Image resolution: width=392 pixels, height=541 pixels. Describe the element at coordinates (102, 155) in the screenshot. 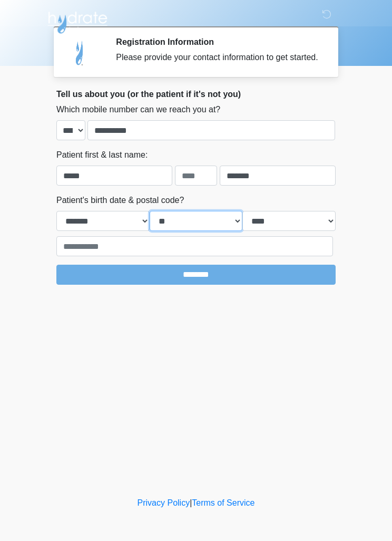

I see `label: Patient first & last name:` at that location.